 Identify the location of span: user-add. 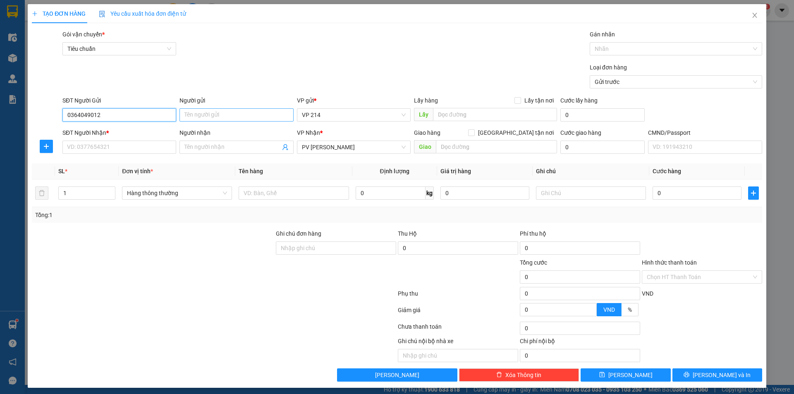
(285, 147).